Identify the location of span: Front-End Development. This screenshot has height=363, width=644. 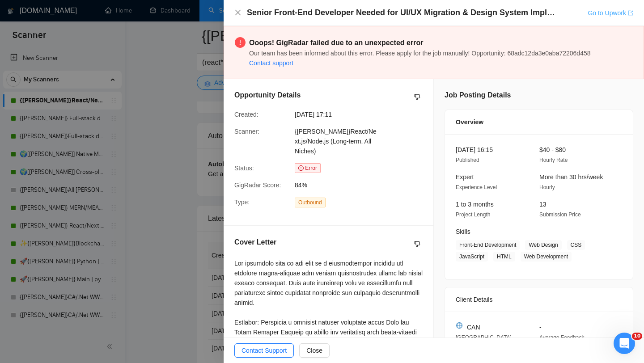
(487, 245).